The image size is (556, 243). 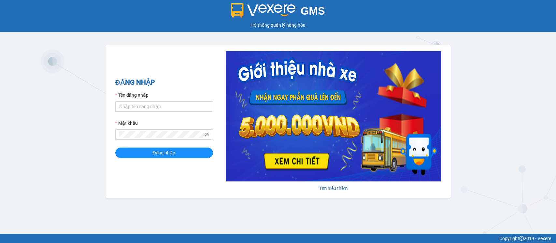 What do you see at coordinates (161, 134) in the screenshot?
I see `input: Mật khẩu` at bounding box center [161, 134].